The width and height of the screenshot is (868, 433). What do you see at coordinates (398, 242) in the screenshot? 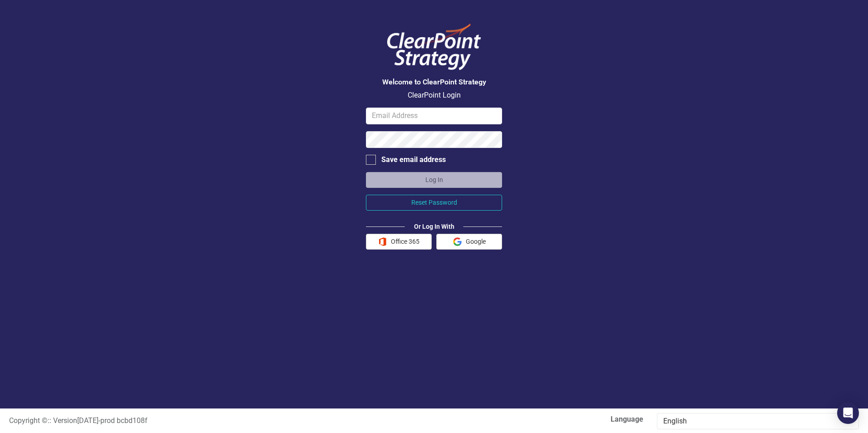
I see `button: Office 365` at bounding box center [398, 242].